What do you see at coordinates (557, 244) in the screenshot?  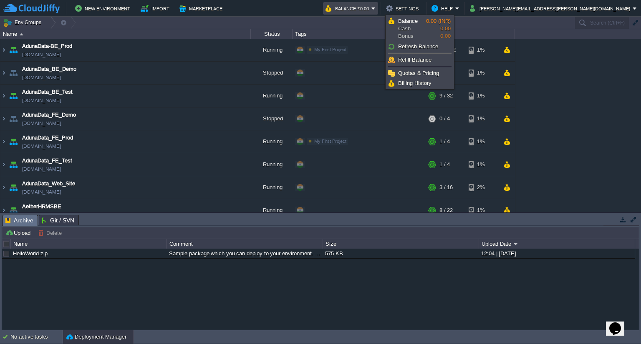 I see `div: Upload Date` at bounding box center [557, 244].